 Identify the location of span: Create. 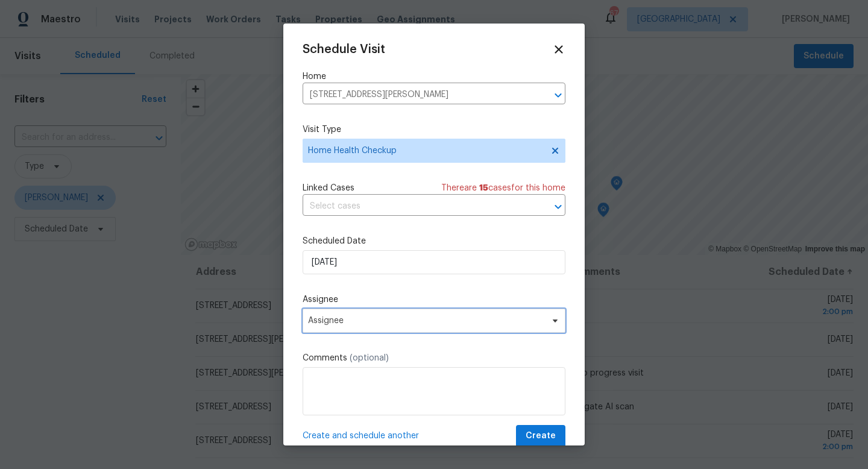
(541, 436).